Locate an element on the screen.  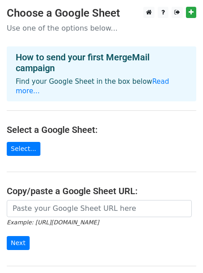
h3: Choose a Google Sheet is located at coordinates (102, 13).